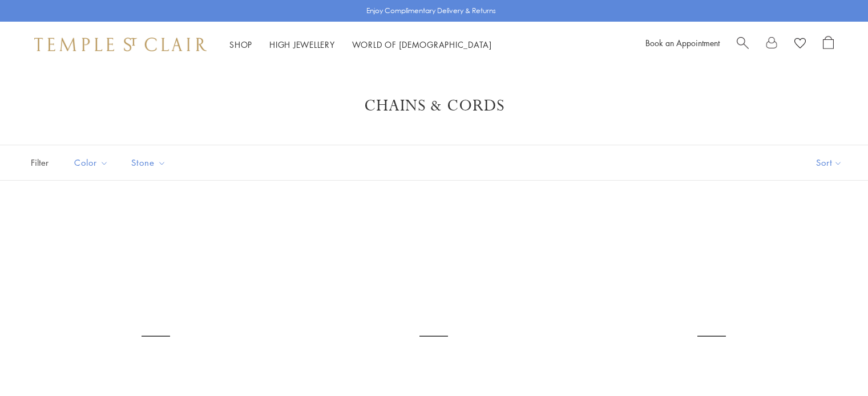  I want to click on nav: Main navigation, so click(361, 44).